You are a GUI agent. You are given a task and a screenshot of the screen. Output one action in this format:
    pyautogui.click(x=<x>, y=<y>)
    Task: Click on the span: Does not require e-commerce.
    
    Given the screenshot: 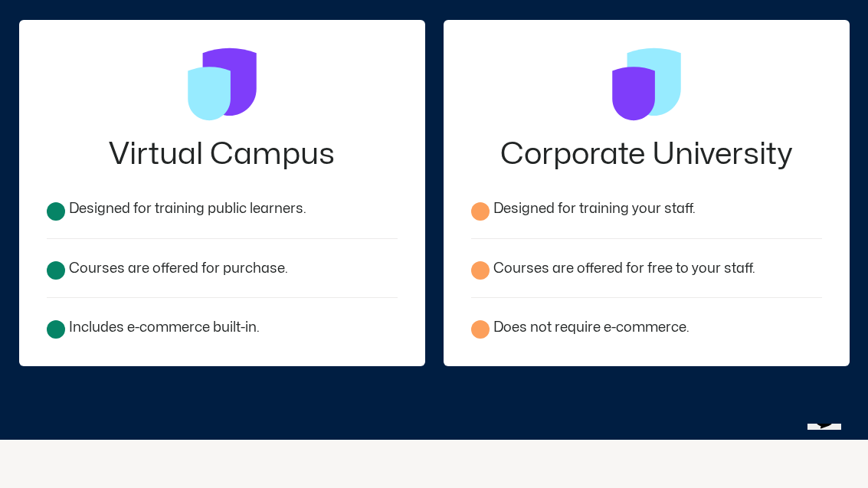 What is the action you would take?
    pyautogui.click(x=589, y=327)
    